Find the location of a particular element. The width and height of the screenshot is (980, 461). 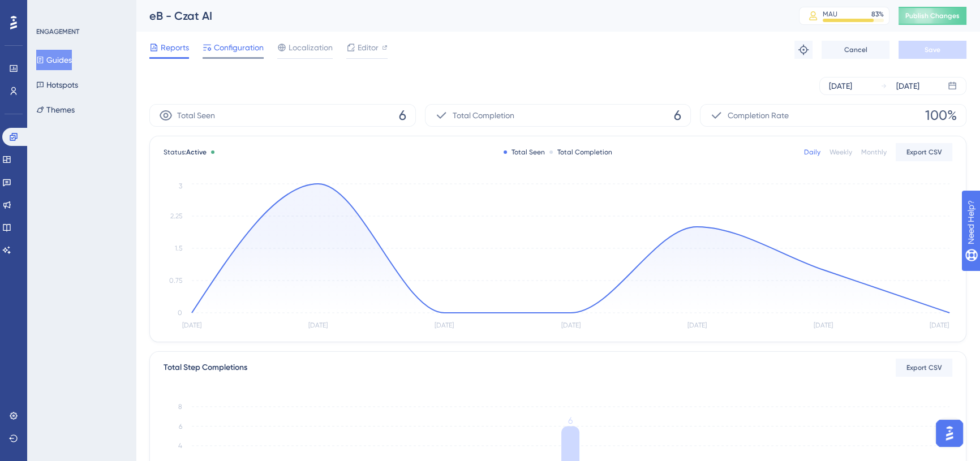

div: Weekly is located at coordinates (841, 152).